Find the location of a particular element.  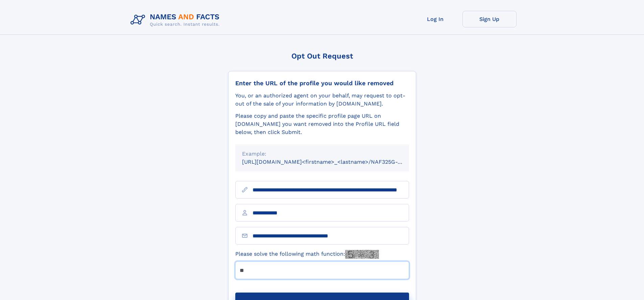

a: Sign Up is located at coordinates (489, 19).